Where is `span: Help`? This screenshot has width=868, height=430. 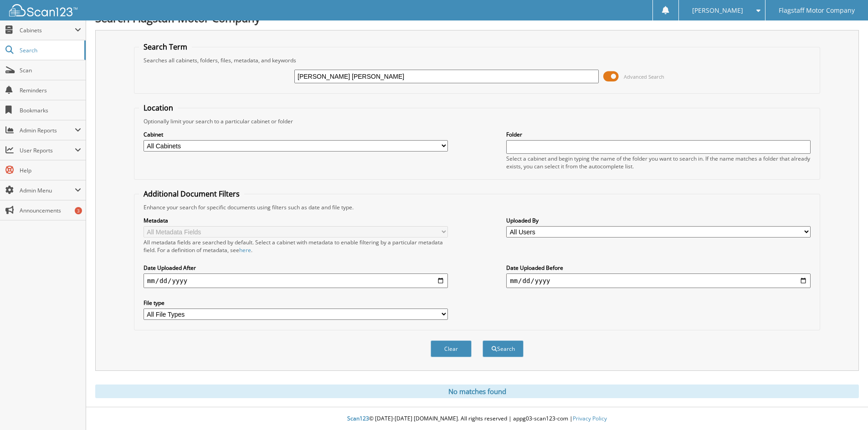
span: Help is located at coordinates (50, 170).